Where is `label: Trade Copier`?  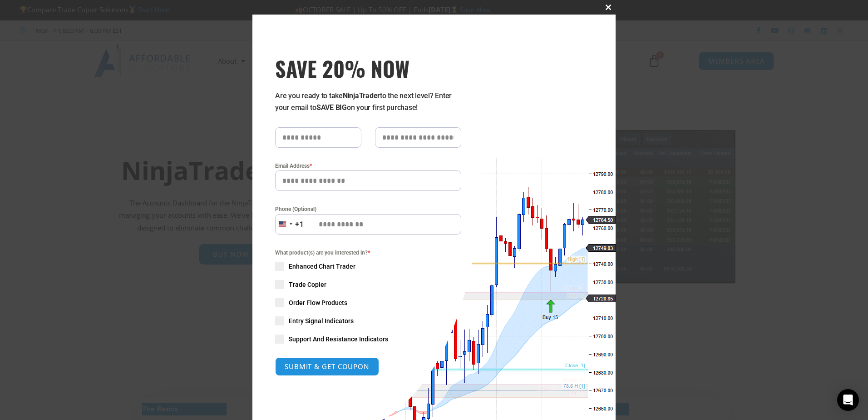 label: Trade Copier is located at coordinates (368, 284).